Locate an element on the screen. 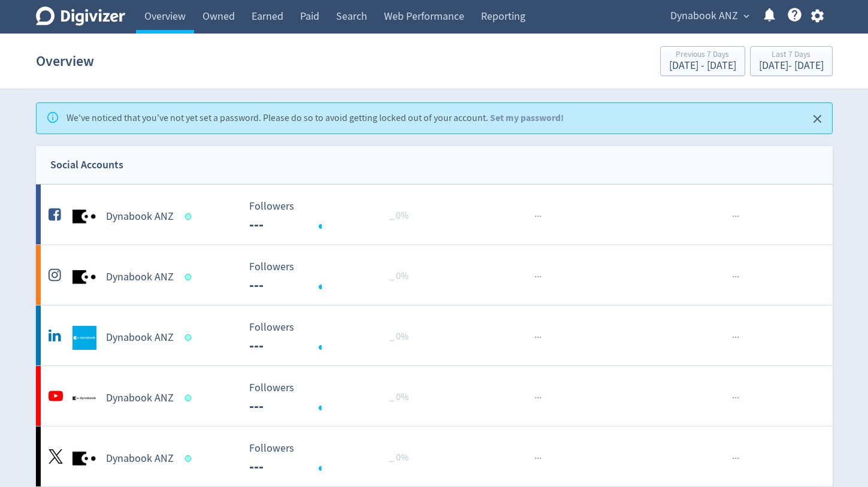  div: Social Accounts is located at coordinates (87, 165).